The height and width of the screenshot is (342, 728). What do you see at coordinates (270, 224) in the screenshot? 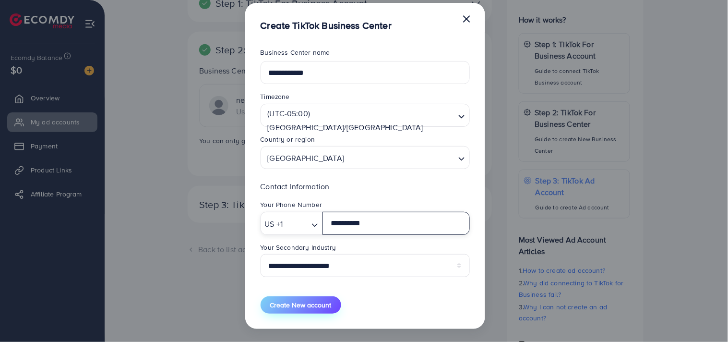
I see `span: US` at bounding box center [270, 224].